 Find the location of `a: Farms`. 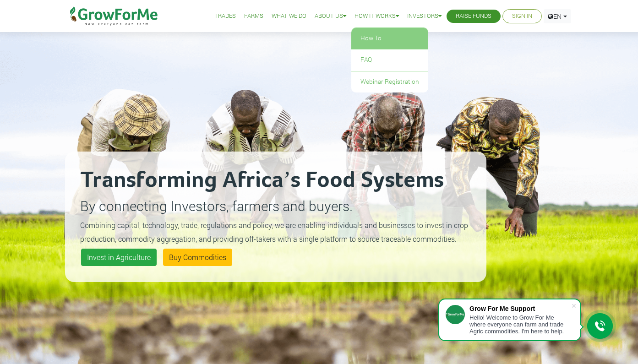

a: Farms is located at coordinates (254, 16).